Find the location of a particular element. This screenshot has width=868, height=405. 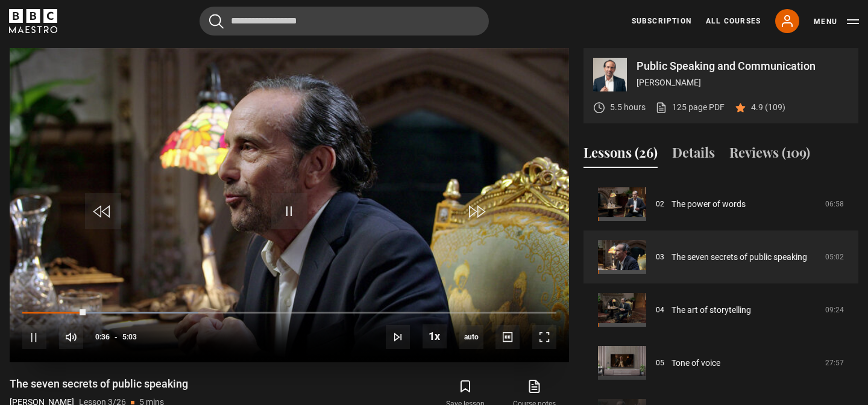

a: Tone of voice is located at coordinates (695, 363).